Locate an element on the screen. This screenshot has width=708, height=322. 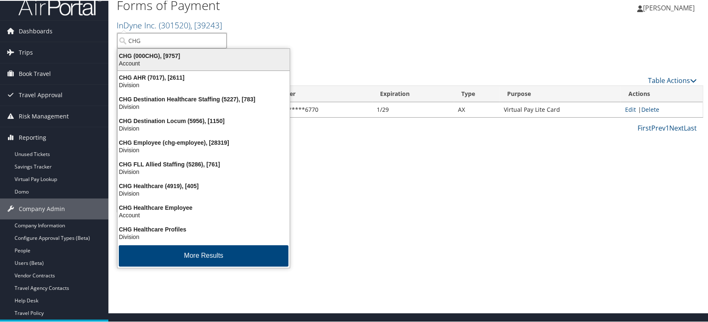
th: Expiration: activate to sort column ascending is located at coordinates (412, 93).